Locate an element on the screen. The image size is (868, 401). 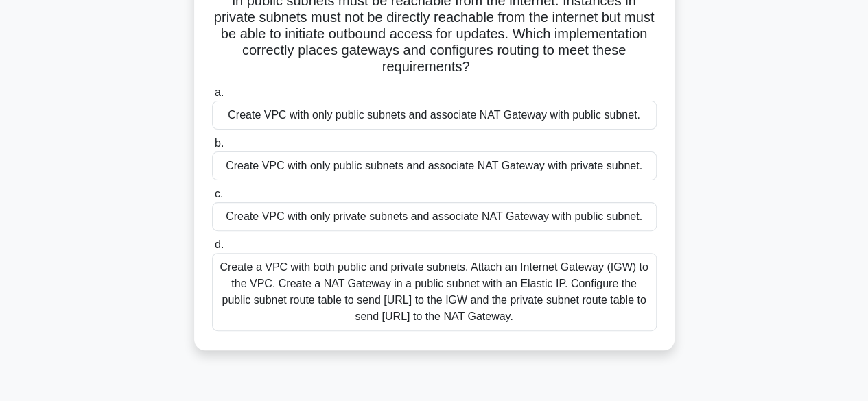
span: c. is located at coordinates (219, 193).